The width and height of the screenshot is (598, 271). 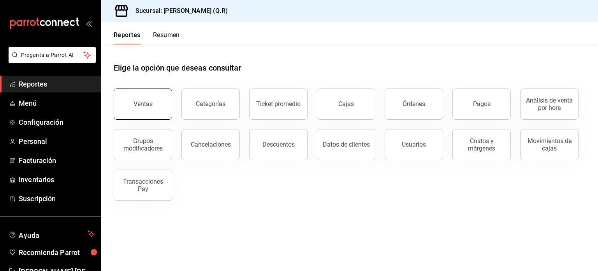 I want to click on div: Análisis de venta por hora, so click(x=549, y=104).